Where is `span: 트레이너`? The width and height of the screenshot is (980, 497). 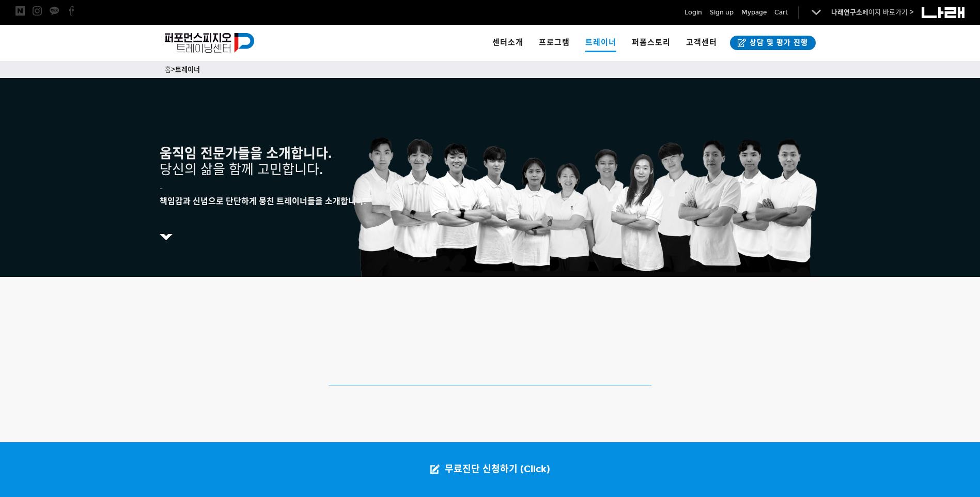
span: 트레이너 is located at coordinates (601, 43).